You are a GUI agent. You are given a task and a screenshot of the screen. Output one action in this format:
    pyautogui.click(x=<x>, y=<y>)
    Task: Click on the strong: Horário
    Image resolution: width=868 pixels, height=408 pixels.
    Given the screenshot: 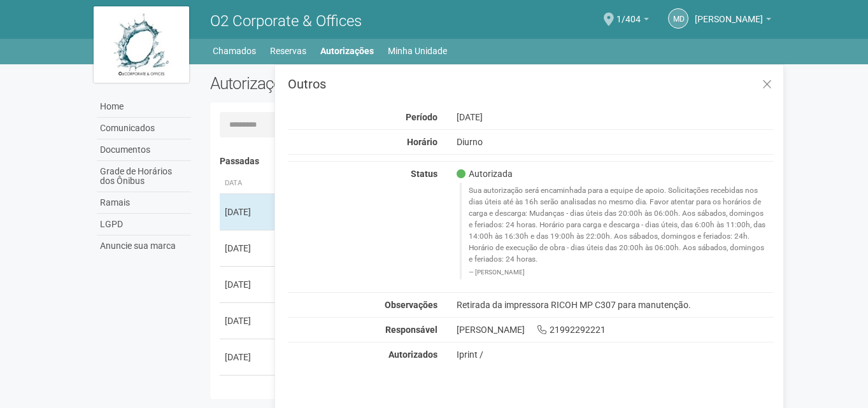 What is the action you would take?
    pyautogui.click(x=422, y=142)
    